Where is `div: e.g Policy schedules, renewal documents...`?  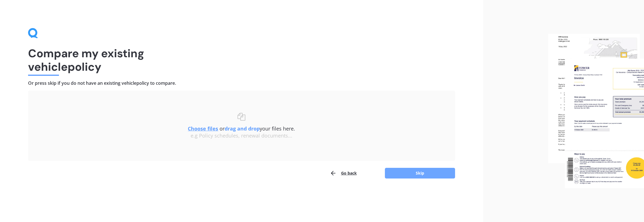 div: e.g Policy schedules, renewal documents... is located at coordinates (241, 136).